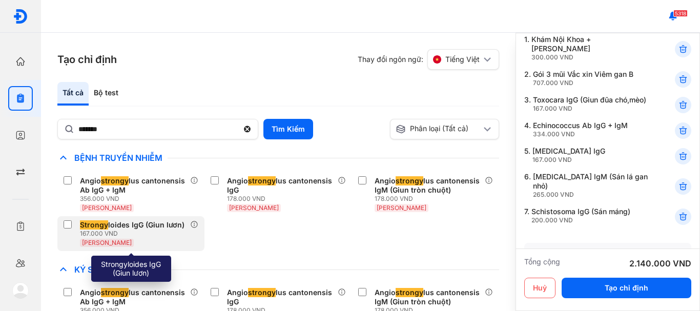 This screenshot has height=311, width=700. What do you see at coordinates (439, 129) in the screenshot?
I see `div: Phân loại (Tất cả)` at bounding box center [439, 129].